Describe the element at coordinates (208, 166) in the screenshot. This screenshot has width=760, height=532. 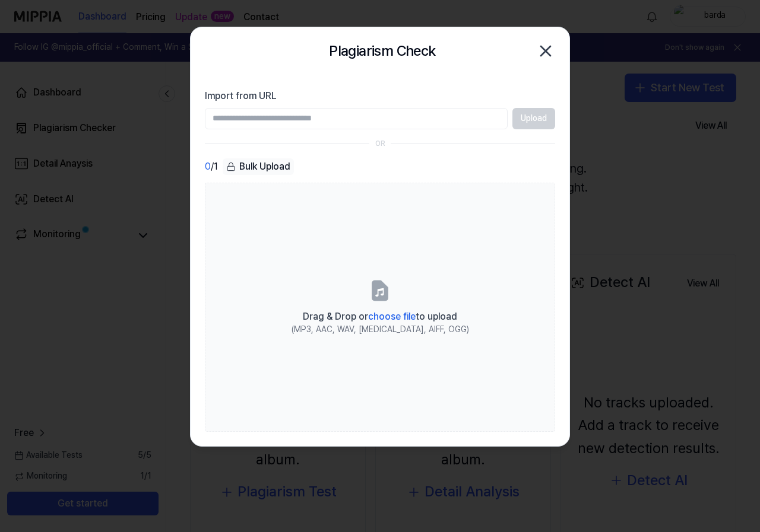
I see `span: 0` at that location.